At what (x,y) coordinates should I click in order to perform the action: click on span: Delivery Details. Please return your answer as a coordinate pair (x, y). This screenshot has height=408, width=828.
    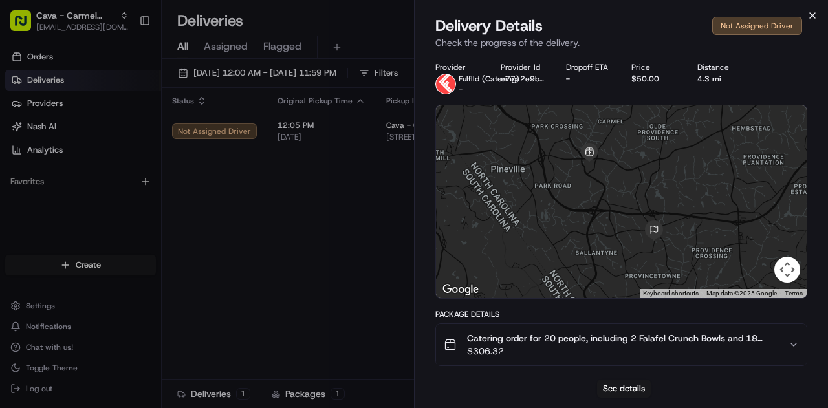
    Looking at the image, I should click on (489, 26).